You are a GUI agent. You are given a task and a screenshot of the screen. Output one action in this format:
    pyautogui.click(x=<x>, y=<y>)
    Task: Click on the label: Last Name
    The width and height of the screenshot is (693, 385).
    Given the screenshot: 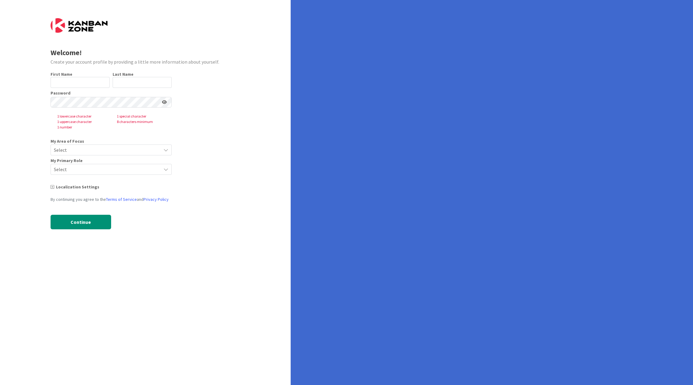 What is the action you would take?
    pyautogui.click(x=123, y=74)
    